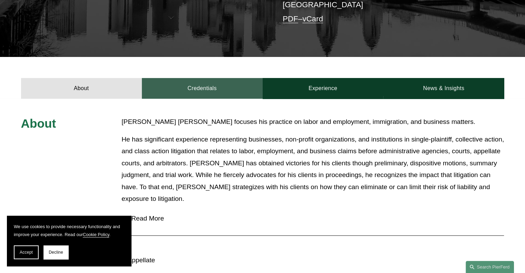 The width and height of the screenshot is (525, 273). Describe the element at coordinates (69, 241) in the screenshot. I see `section: Cookie banner` at that location.